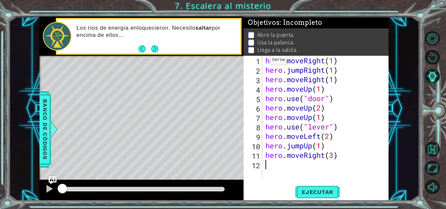  I want to click on div: 3, so click(254, 80).